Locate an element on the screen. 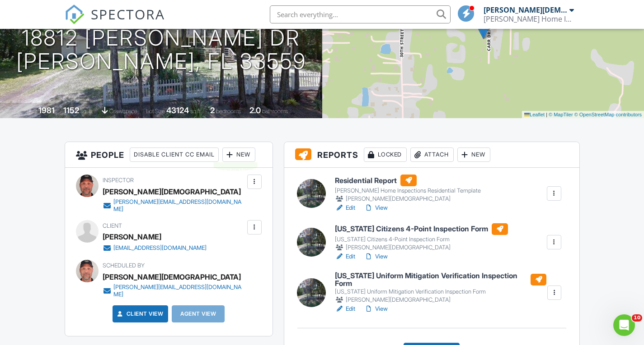 Image resolution: width=644 pixels, height=345 pixels. h6: Residential Report is located at coordinates (407, 181).